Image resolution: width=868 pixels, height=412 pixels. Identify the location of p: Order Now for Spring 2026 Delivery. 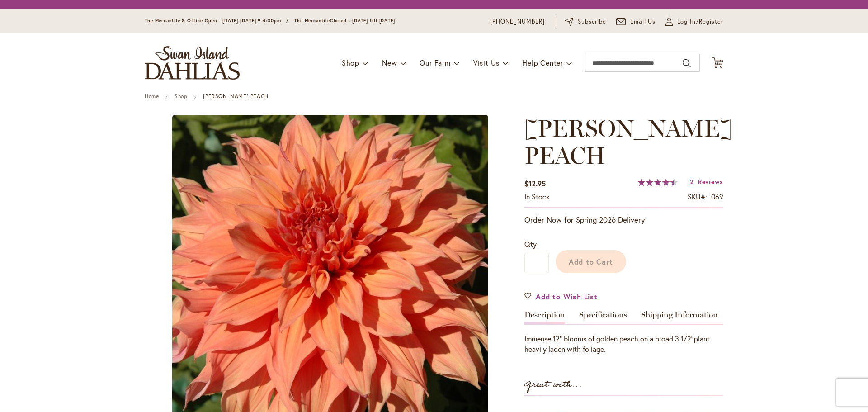
(624, 220).